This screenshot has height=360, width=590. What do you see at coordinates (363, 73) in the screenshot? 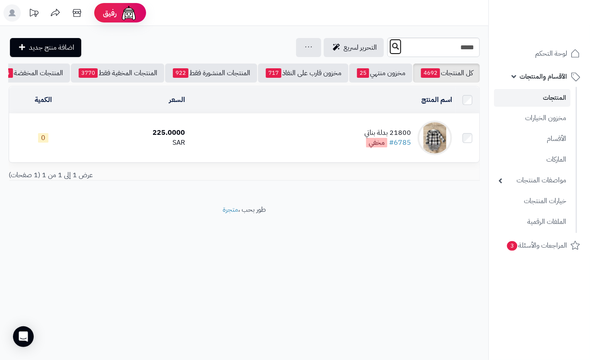
I see `span: 25` at bounding box center [363, 73].